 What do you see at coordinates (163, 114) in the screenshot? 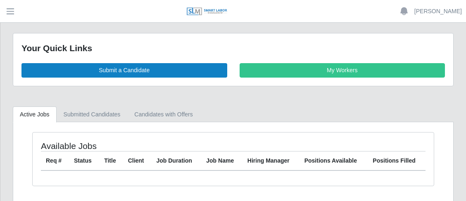
I see `a: Candidates with Offers` at bounding box center [163, 114].